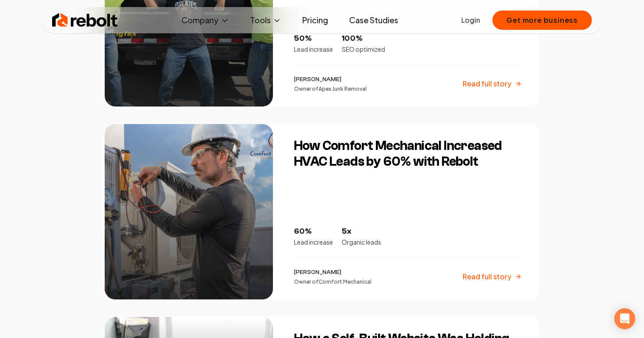 The width and height of the screenshot is (644, 338). Describe the element at coordinates (85, 20) in the screenshot. I see `img: Rebolt Logo` at that location.